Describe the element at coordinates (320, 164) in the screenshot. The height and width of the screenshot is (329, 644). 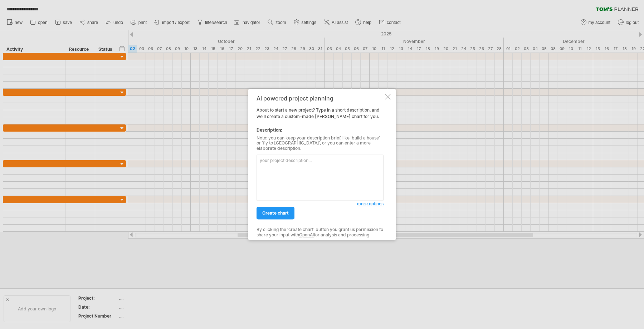
I see `div: About to start a new project? Type in a short description, and we'll create a custom-made [PERSON...` at that location.